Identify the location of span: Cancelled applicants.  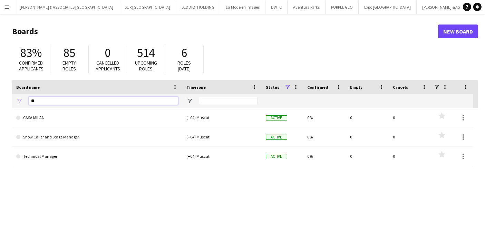
(108, 66).